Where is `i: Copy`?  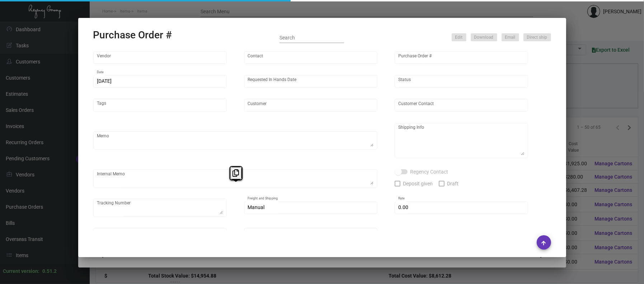 i: Copy is located at coordinates (236, 173).